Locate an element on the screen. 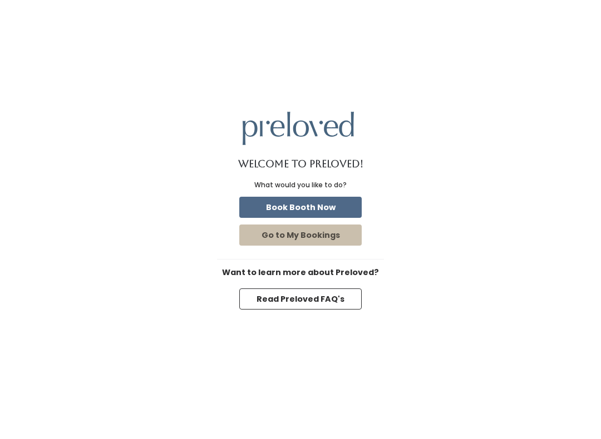 Image resolution: width=601 pixels, height=439 pixels. div: What would you like to do? is located at coordinates (300, 185).